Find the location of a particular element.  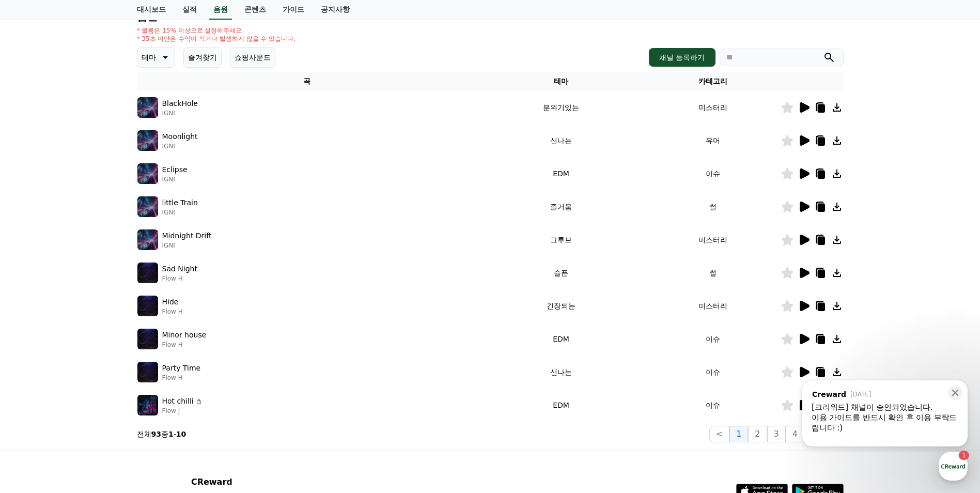

strong: 1 is located at coordinates (171, 434).